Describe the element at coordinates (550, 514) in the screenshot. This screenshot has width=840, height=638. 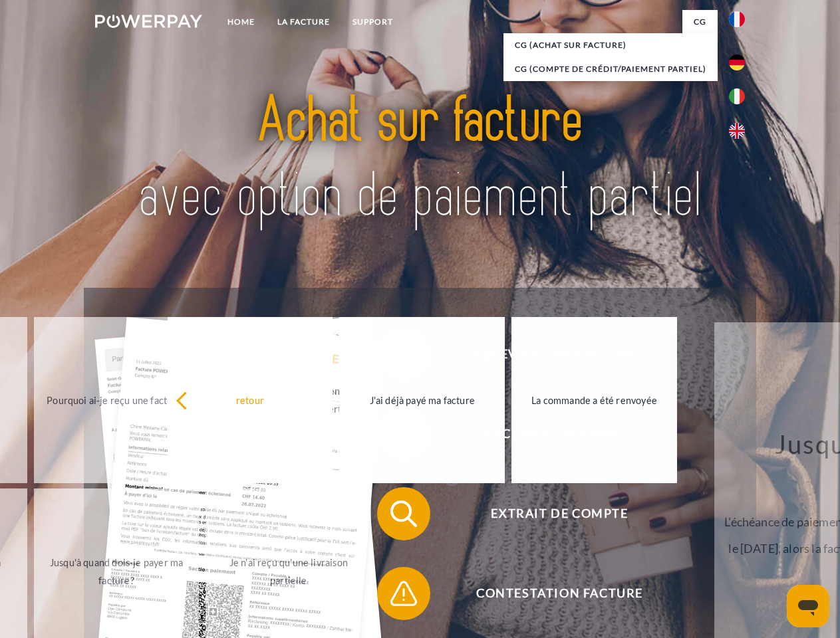
I see `button: Extrait de compte` at that location.